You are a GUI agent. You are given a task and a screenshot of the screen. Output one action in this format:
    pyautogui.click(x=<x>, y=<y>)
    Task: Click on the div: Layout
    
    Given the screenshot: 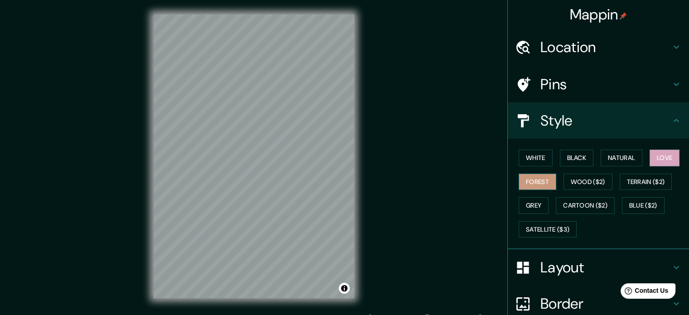 What is the action you would take?
    pyautogui.click(x=599, y=267)
    